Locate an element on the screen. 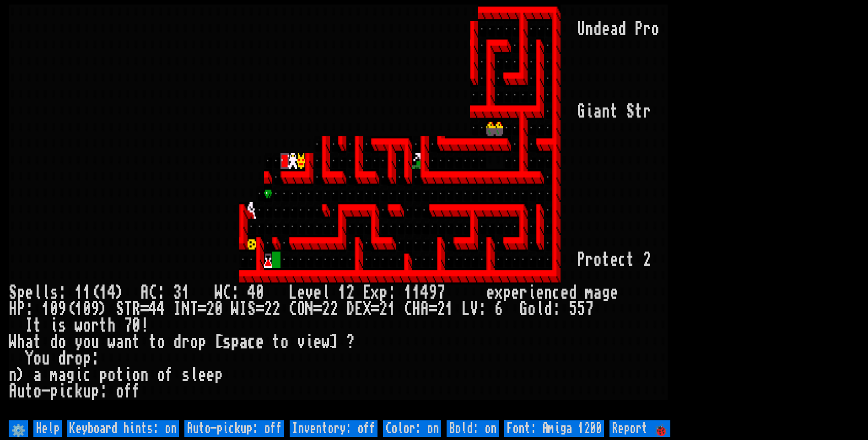  div: S is located at coordinates (252, 309).